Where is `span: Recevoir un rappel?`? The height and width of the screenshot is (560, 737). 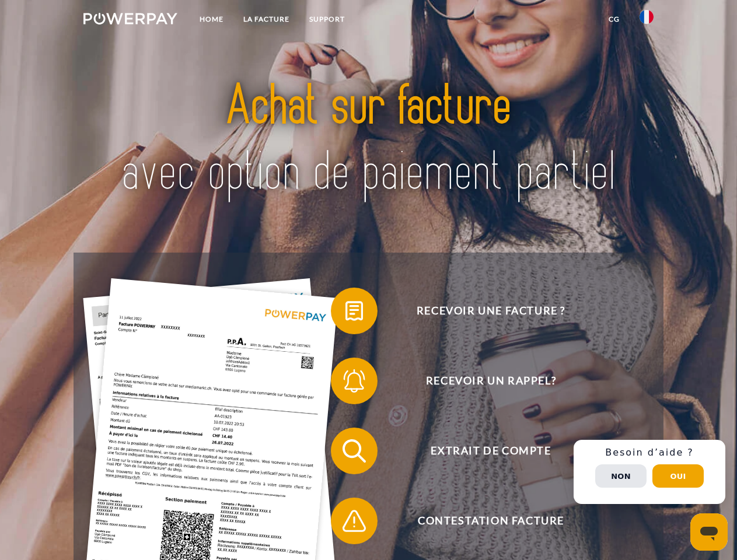 span: Recevoir un rappel? is located at coordinates (491, 381).